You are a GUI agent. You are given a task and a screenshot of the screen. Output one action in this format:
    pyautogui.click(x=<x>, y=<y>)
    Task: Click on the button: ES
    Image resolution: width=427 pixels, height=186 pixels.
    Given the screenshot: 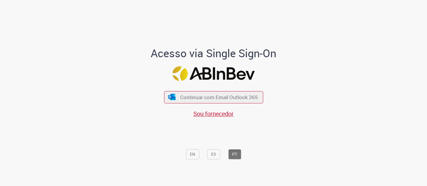 What is the action you would take?
    pyautogui.click(x=213, y=155)
    